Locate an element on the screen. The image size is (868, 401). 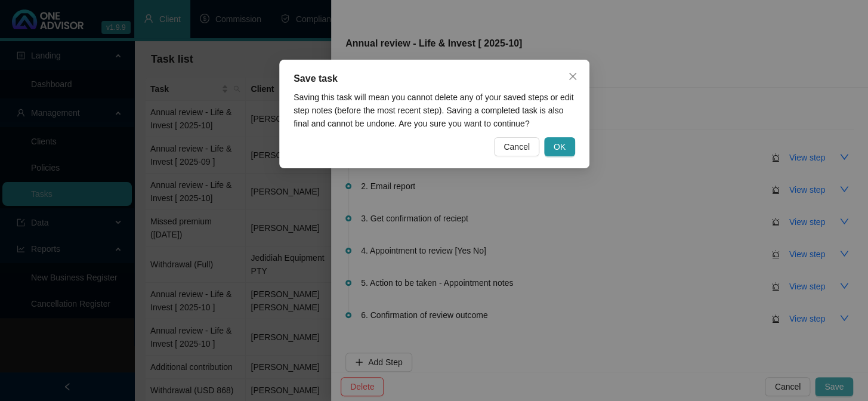
div: Save task is located at coordinates (434, 79).